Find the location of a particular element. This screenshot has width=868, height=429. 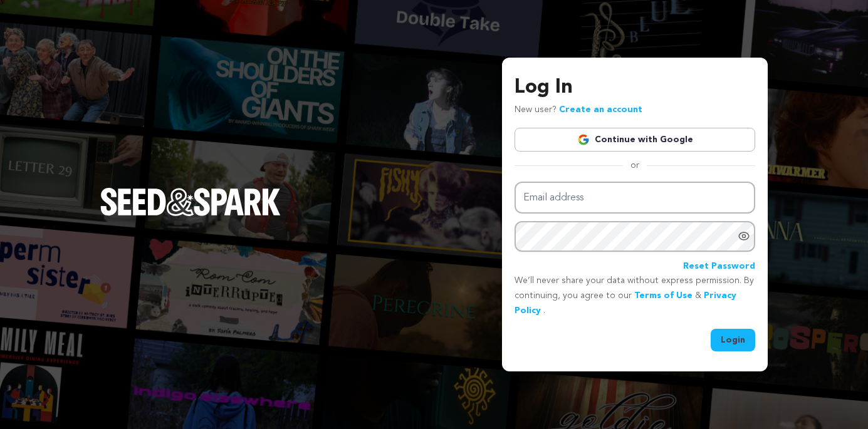

a: Terms of Use is located at coordinates (663, 296).